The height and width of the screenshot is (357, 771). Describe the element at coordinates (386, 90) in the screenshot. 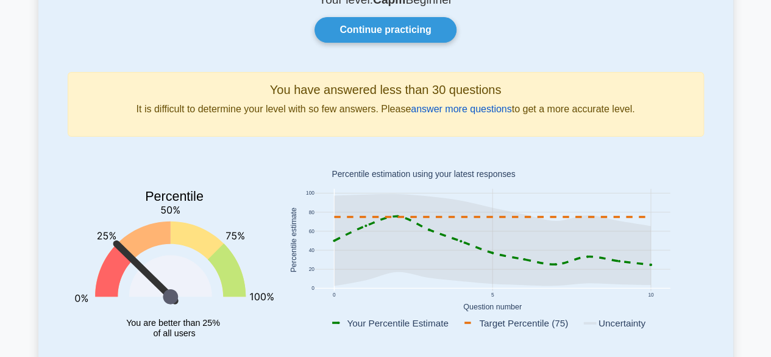

I see `h5: You have answered less than 30 questions` at that location.